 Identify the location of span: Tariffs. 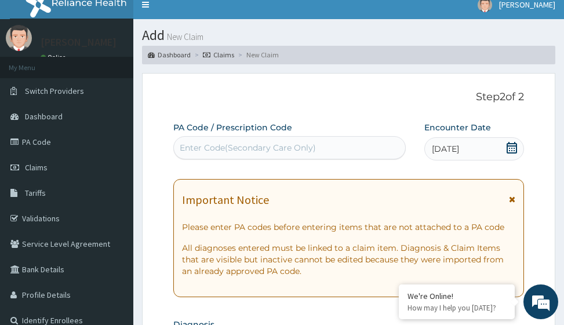
(35, 193).